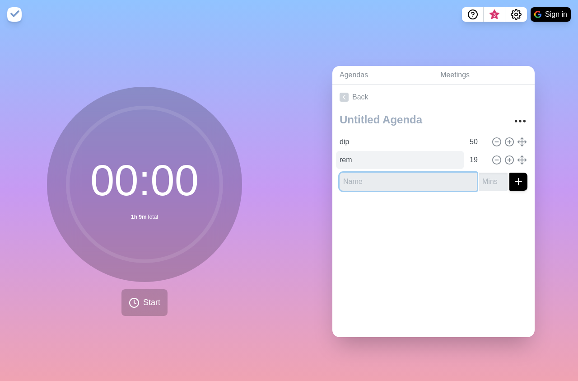 Image resolution: width=578 pixels, height=381 pixels. I want to click on button: What’s new, so click(495, 14).